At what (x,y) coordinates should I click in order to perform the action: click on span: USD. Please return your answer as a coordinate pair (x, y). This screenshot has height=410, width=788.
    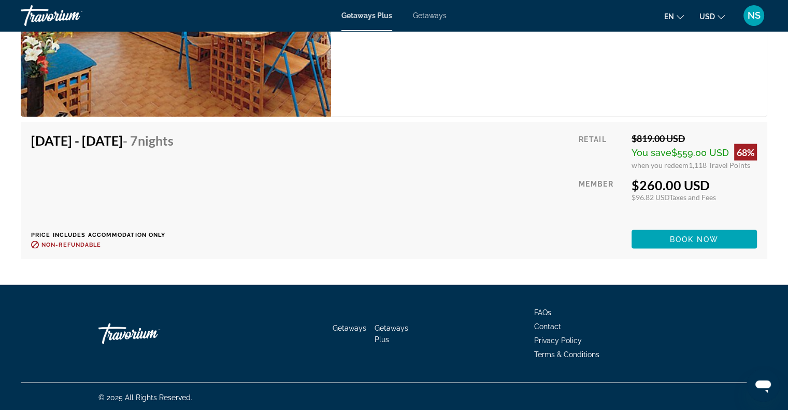
    Looking at the image, I should click on (707, 17).